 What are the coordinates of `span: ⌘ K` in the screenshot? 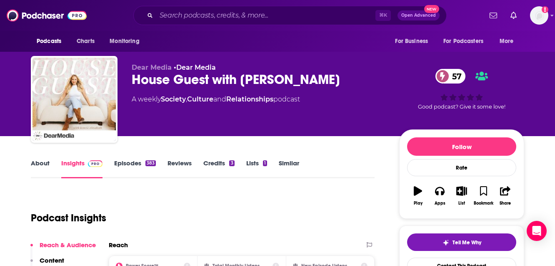 It's located at (383, 15).